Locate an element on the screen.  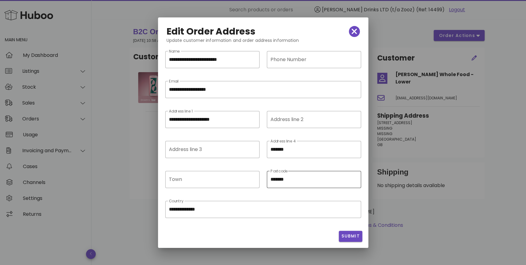
label: Address line 4 is located at coordinates (283, 141).